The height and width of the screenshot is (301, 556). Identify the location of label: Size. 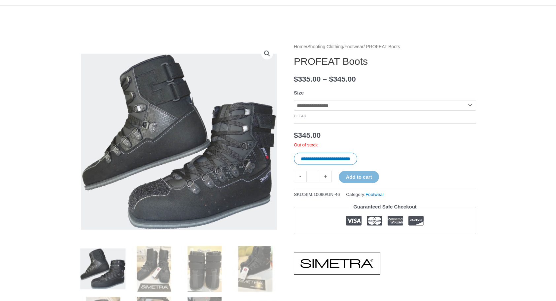
(299, 93).